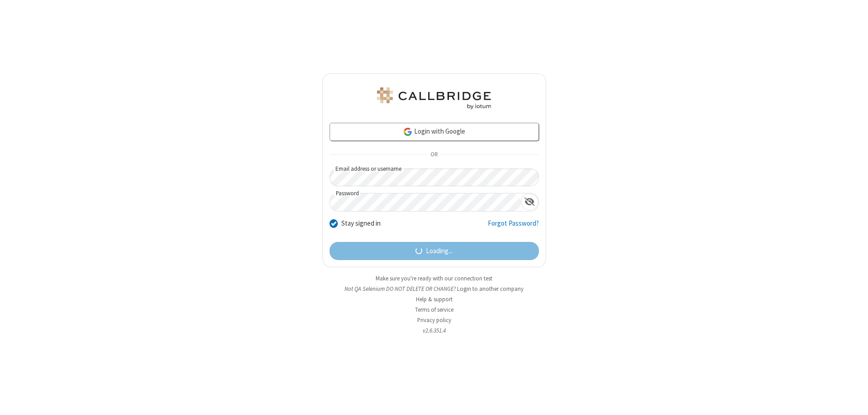 The height and width of the screenshot is (415, 868). What do you see at coordinates (439, 251) in the screenshot?
I see `span: Loading...` at bounding box center [439, 251].